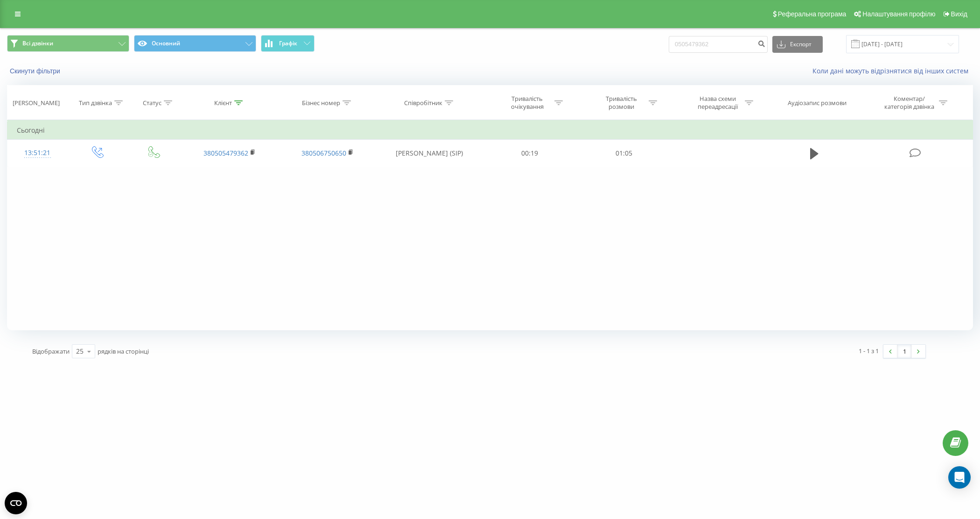 The width and height of the screenshot is (980, 519). Describe the element at coordinates (68, 44) in the screenshot. I see `button: Всі дзвінки` at that location.